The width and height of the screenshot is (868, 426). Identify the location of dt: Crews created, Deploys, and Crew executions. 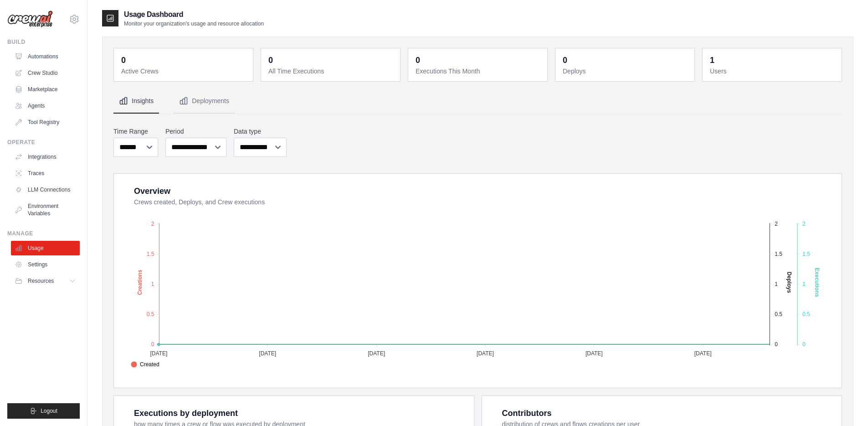
(482, 202).